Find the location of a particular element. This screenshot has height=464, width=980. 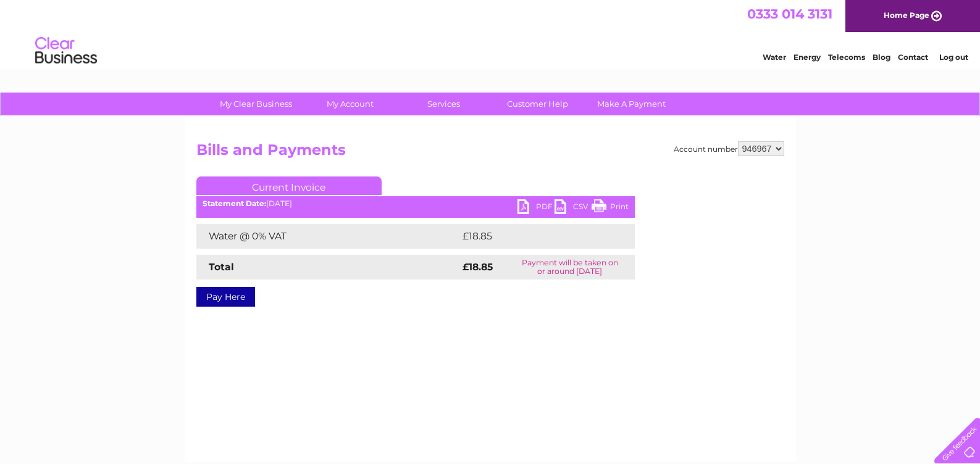

b: Statement Date: is located at coordinates (234, 203).